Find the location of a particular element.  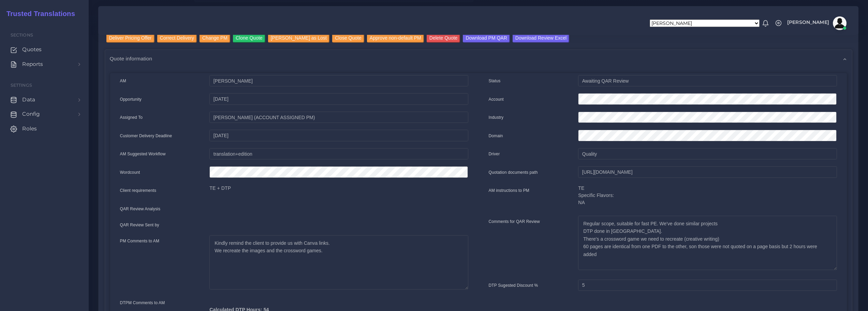

label: Comments for QAR Review is located at coordinates (514, 222).